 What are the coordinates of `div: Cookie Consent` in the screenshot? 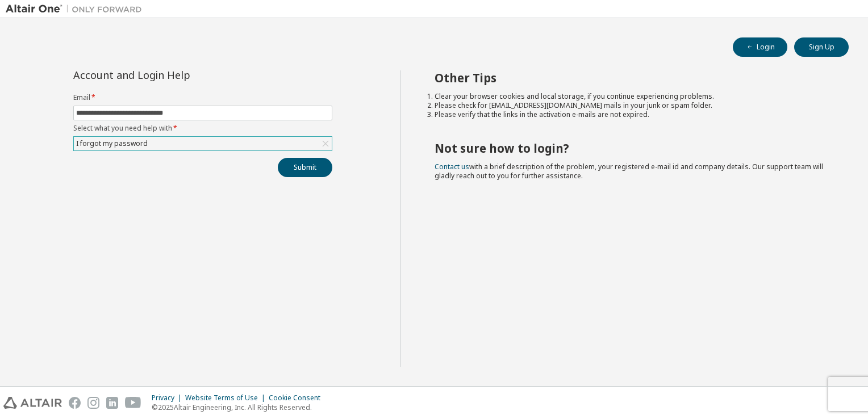 It's located at (297, 398).